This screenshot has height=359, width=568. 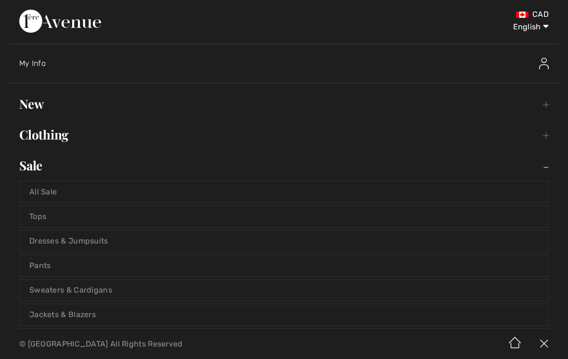 I want to click on img: My Info, so click(x=543, y=63).